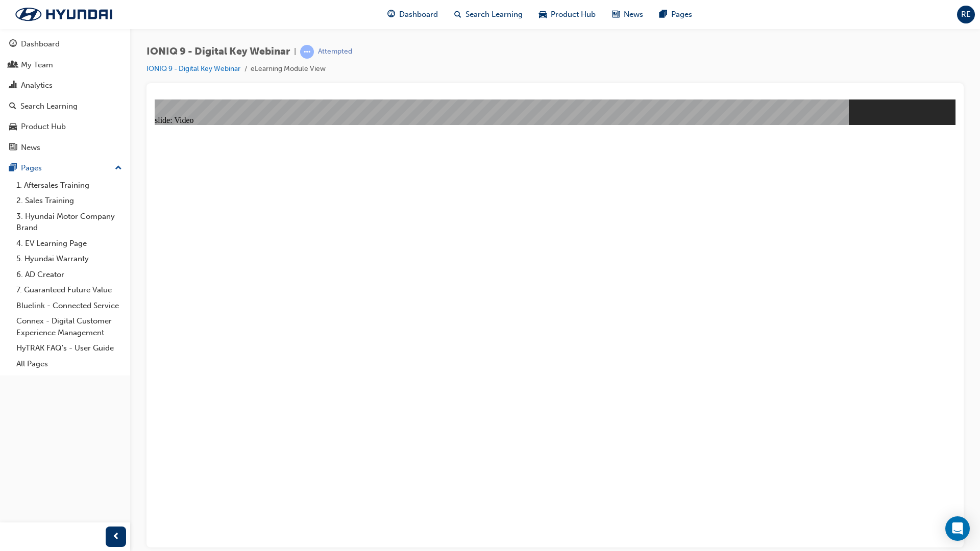  Describe the element at coordinates (69, 348) in the screenshot. I see `a: HyTRAK FAQ's - User Guide` at that location.